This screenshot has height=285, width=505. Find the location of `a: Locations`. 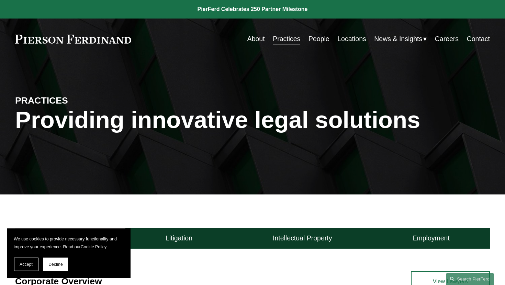

a: Locations is located at coordinates (352, 39).